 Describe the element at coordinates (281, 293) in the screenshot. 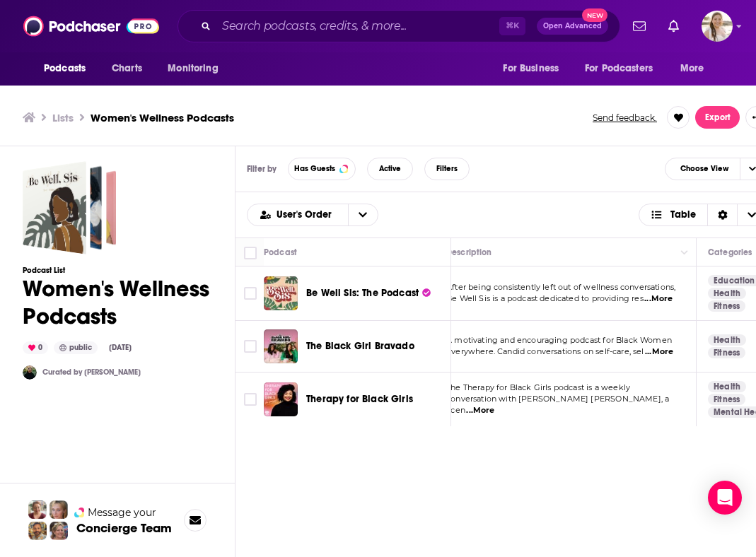

I see `img: Be Well Sis: The Podcast` at that location.